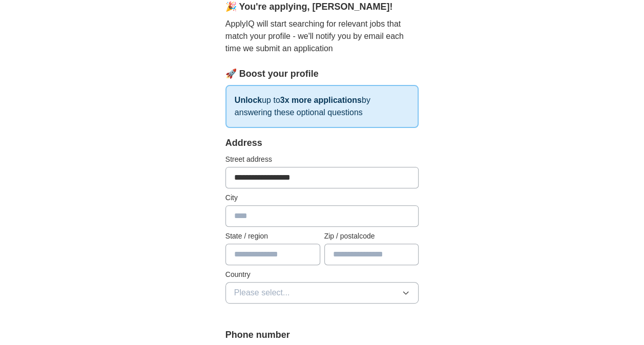  What do you see at coordinates (273, 236) in the screenshot?
I see `label: State / region` at bounding box center [273, 236].